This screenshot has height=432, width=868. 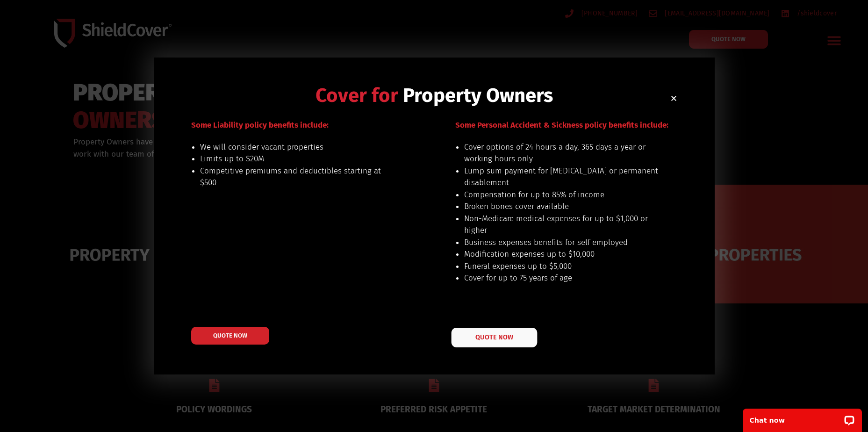 What do you see at coordinates (59, 18) in the screenshot?
I see `p: Chat now` at bounding box center [59, 18].